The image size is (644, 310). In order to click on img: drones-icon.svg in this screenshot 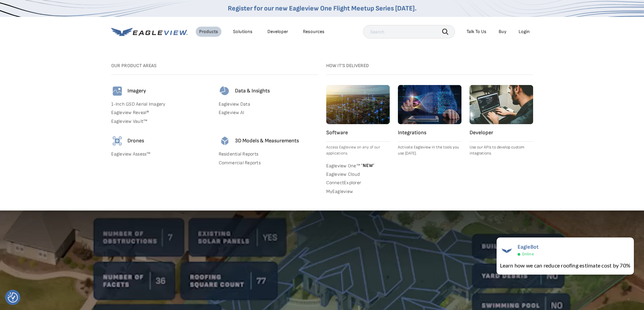, I will do `click(118, 141)`.